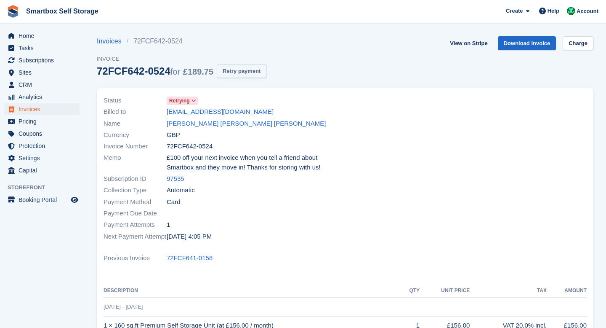 The image size is (606, 328). What do you see at coordinates (135, 135) in the screenshot?
I see `span: Currency` at bounding box center [135, 135].